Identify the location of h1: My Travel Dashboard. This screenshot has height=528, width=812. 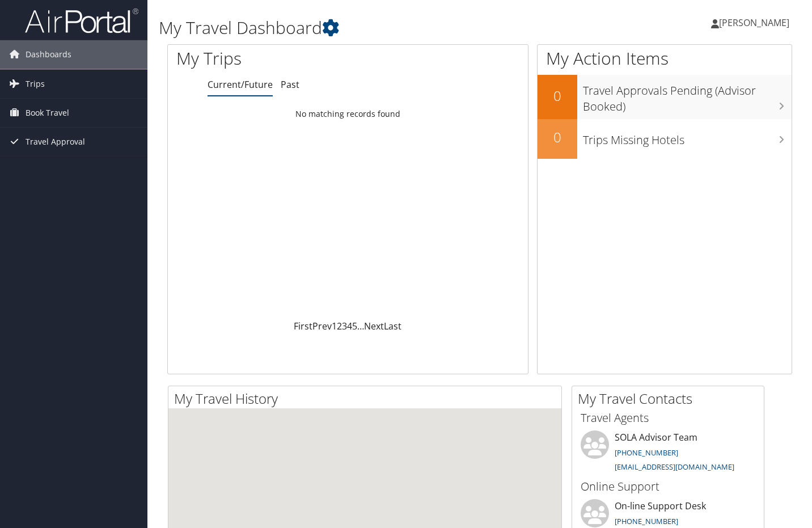
(372, 28).